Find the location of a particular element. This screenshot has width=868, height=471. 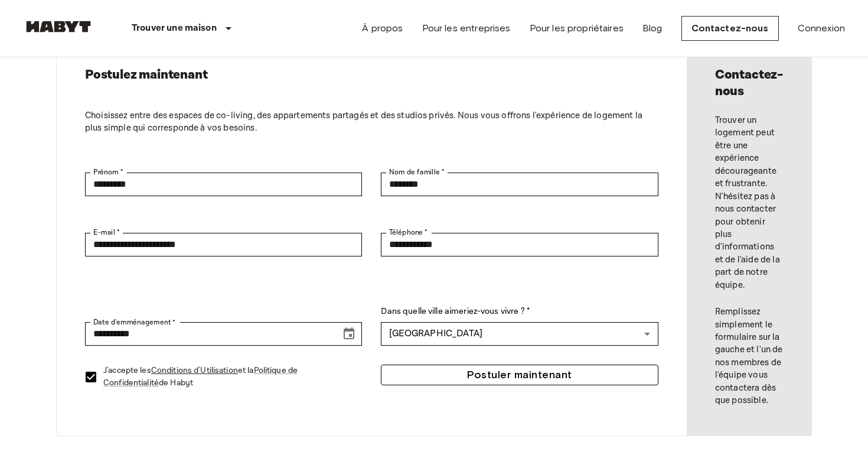

a: Pour les propriétaires is located at coordinates (577, 28).